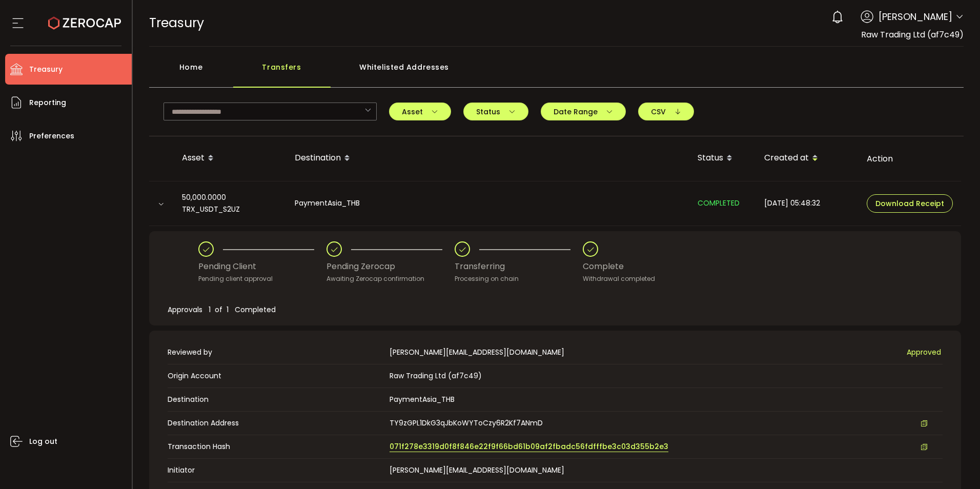 Image resolution: width=980 pixels, height=489 pixels. I want to click on span: Download Receipt, so click(909, 203).